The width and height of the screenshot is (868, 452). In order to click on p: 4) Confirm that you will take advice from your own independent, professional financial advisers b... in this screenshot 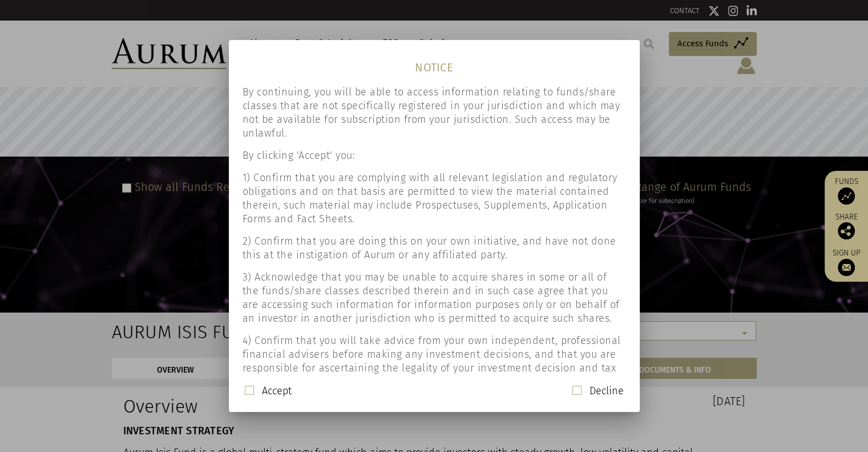, I will do `click(434, 361)`.